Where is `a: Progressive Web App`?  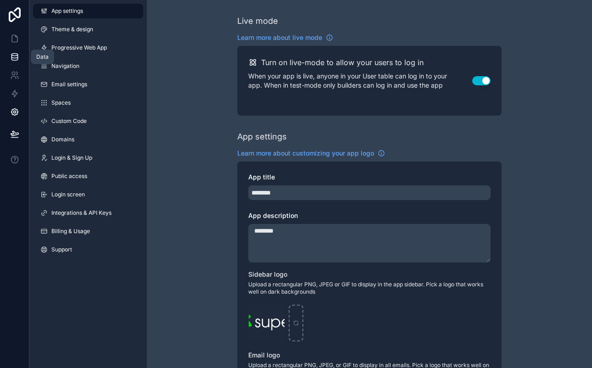 a: Progressive Web App is located at coordinates (88, 48).